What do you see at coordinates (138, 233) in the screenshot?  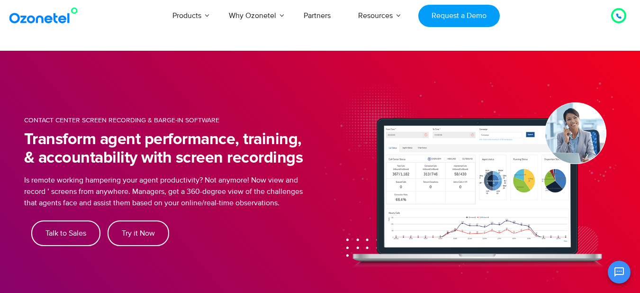 I see `a: Try it Now` at bounding box center [138, 233].